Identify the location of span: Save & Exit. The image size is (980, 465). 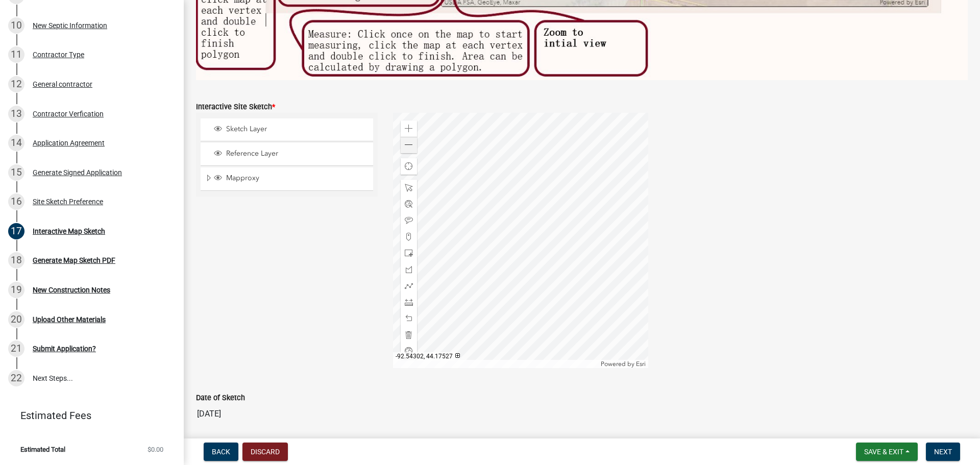
(884, 452).